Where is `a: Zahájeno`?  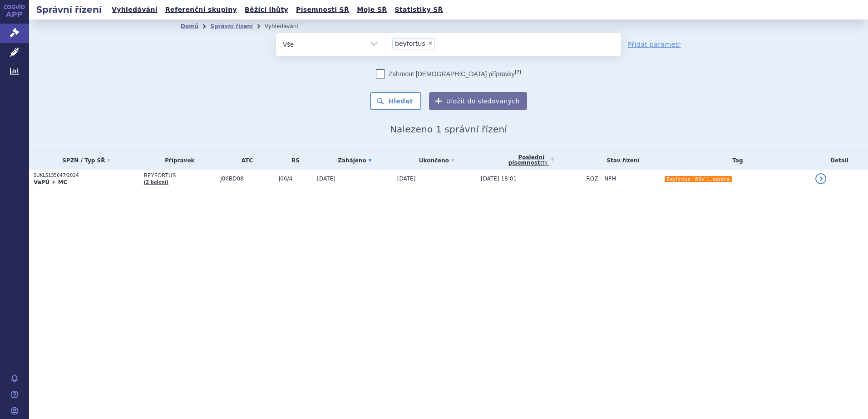 a: Zahájeno is located at coordinates (354, 160).